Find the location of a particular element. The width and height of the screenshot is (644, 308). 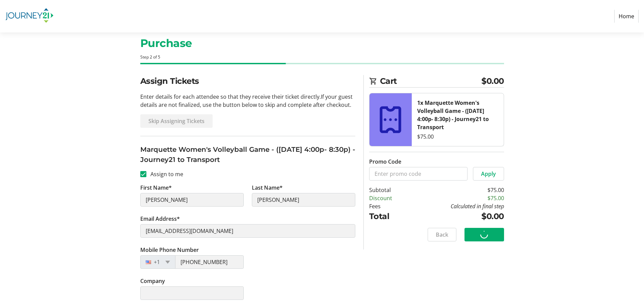

label: First Name* is located at coordinates (156, 188).